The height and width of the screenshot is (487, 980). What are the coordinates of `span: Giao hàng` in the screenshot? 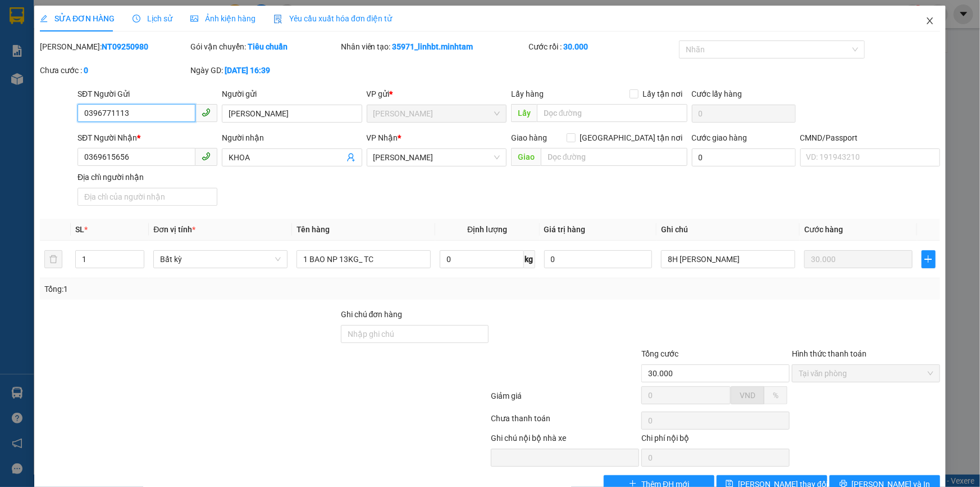 It's located at (529, 138).